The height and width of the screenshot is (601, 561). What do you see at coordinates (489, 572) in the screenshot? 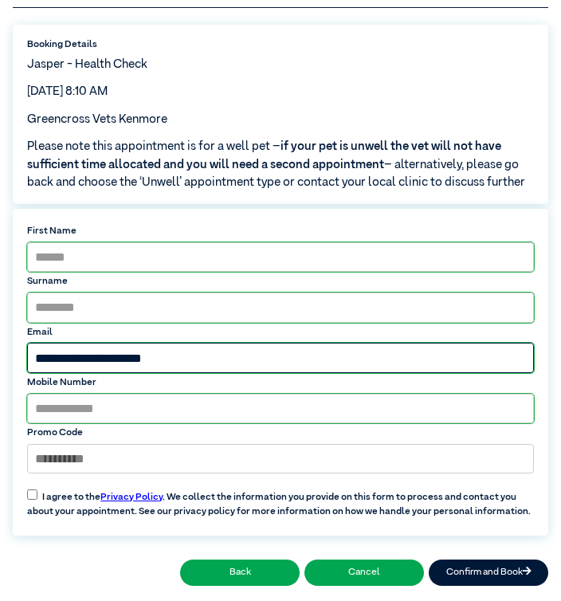
I see `button: Confirm and Book` at bounding box center [489, 572].